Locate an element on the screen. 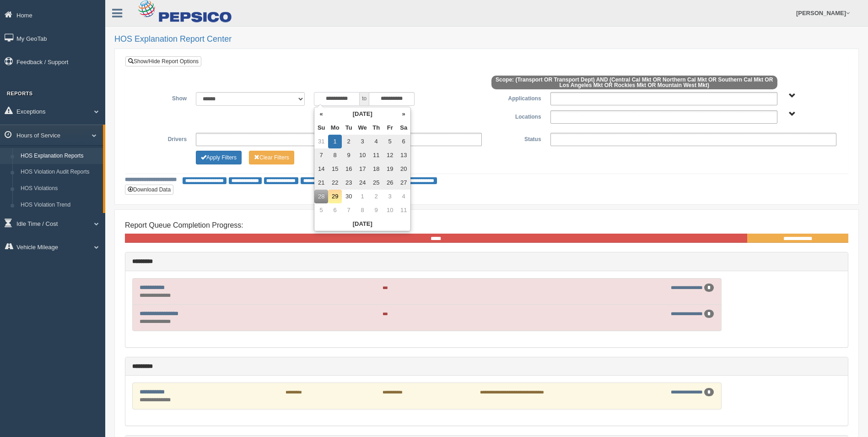  td: 23 is located at coordinates (349, 183).